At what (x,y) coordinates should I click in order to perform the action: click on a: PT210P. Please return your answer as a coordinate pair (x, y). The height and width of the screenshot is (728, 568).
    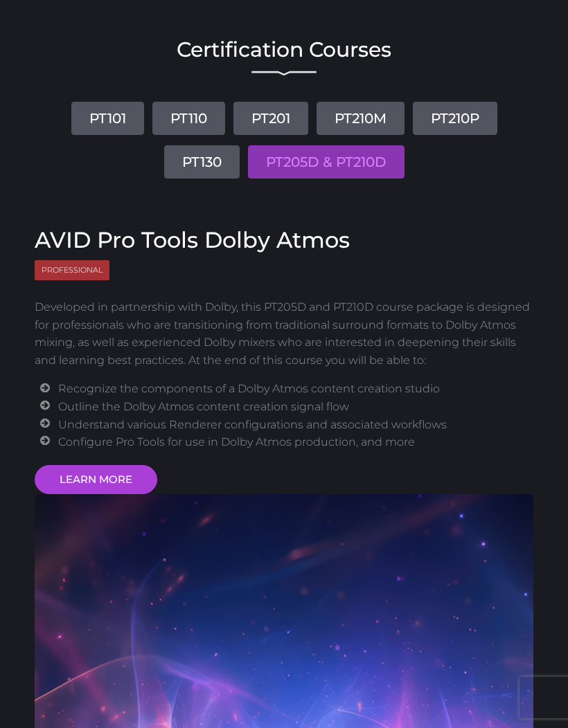
    Looking at the image, I should click on (455, 119).